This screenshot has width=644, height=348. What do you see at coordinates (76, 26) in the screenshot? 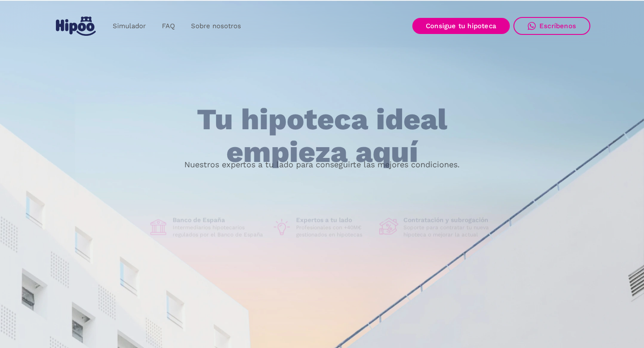
I see `a: home` at bounding box center [76, 26].